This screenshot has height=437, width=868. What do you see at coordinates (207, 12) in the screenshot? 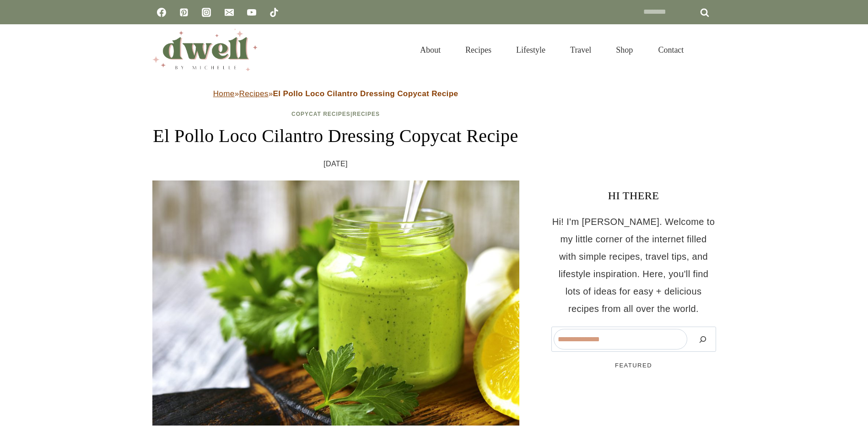
I see `a: Instagram` at bounding box center [207, 12].